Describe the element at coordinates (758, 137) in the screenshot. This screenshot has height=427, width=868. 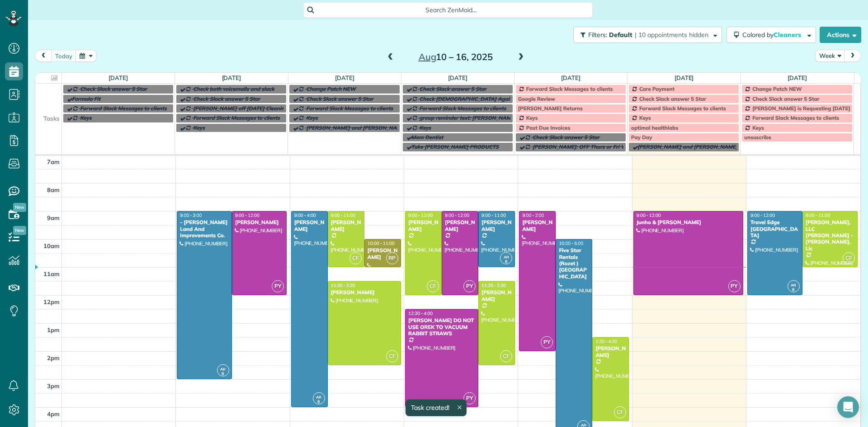
I see `span: unsuscribe` at that location.